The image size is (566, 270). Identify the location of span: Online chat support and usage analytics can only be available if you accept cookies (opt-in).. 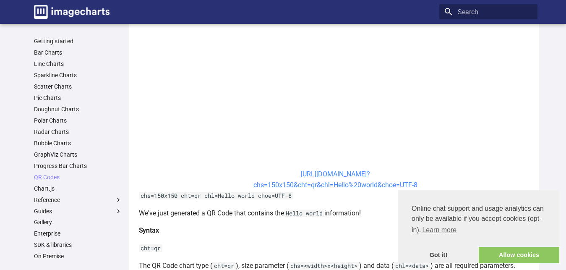
(478, 220).